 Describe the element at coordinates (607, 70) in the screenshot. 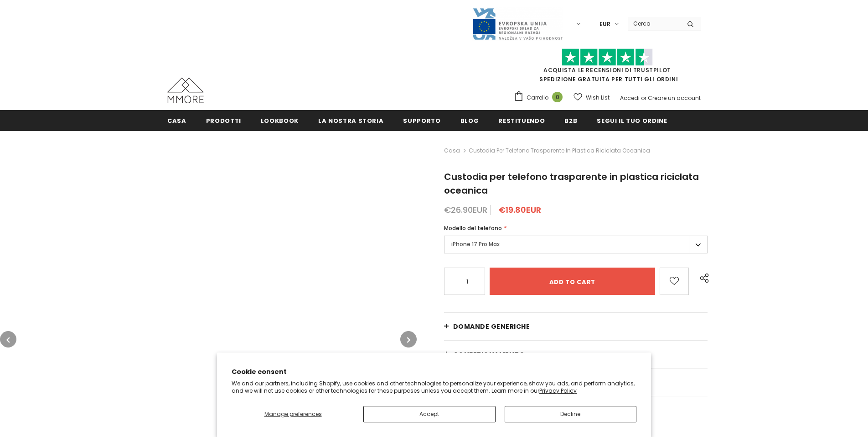

I see `a: Acquista le recensioni di TrustPilot` at that location.